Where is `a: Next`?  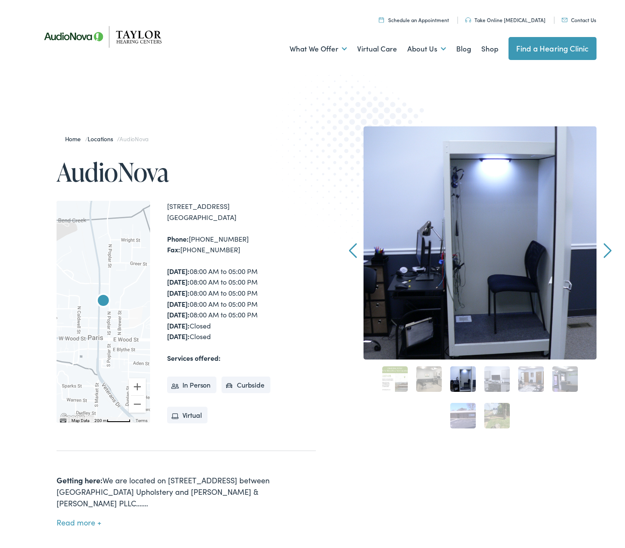 a: Next is located at coordinates (607, 247).